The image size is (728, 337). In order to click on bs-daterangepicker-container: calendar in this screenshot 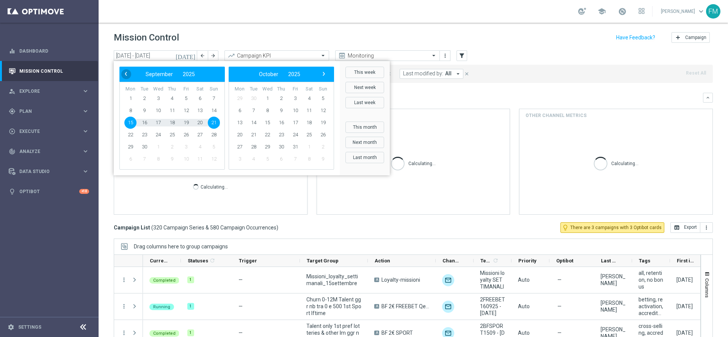, I will do `click(252, 118)`.